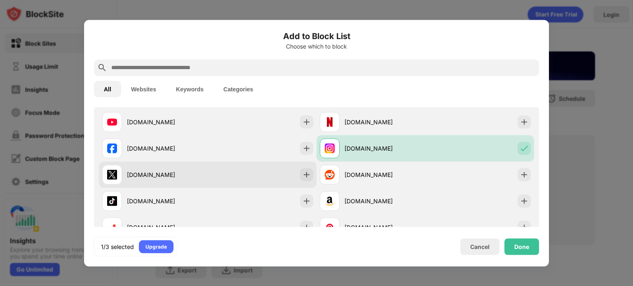 Image resolution: width=633 pixels, height=286 pixels. Describe the element at coordinates (156, 247) in the screenshot. I see `div: Upgrade` at that location.